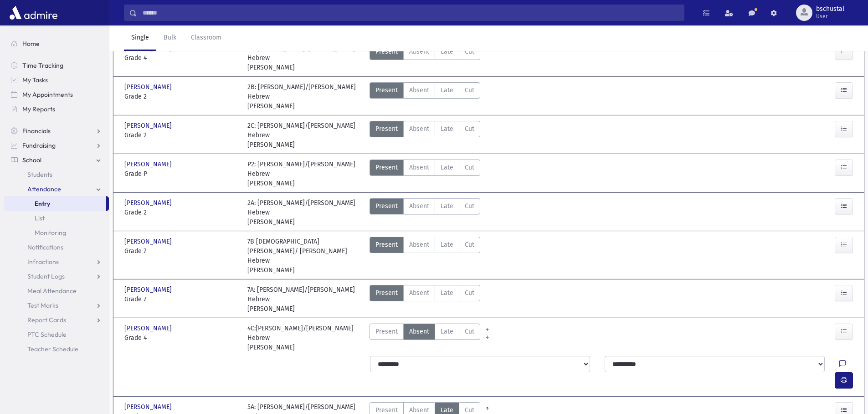 The image size is (868, 414). I want to click on span: Time Tracking, so click(43, 65).